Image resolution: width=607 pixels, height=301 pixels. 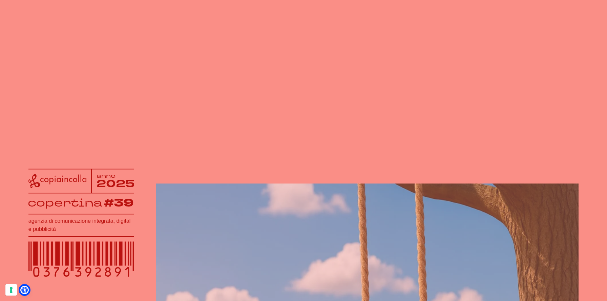 I want to click on tspan: copertina, so click(x=65, y=203).